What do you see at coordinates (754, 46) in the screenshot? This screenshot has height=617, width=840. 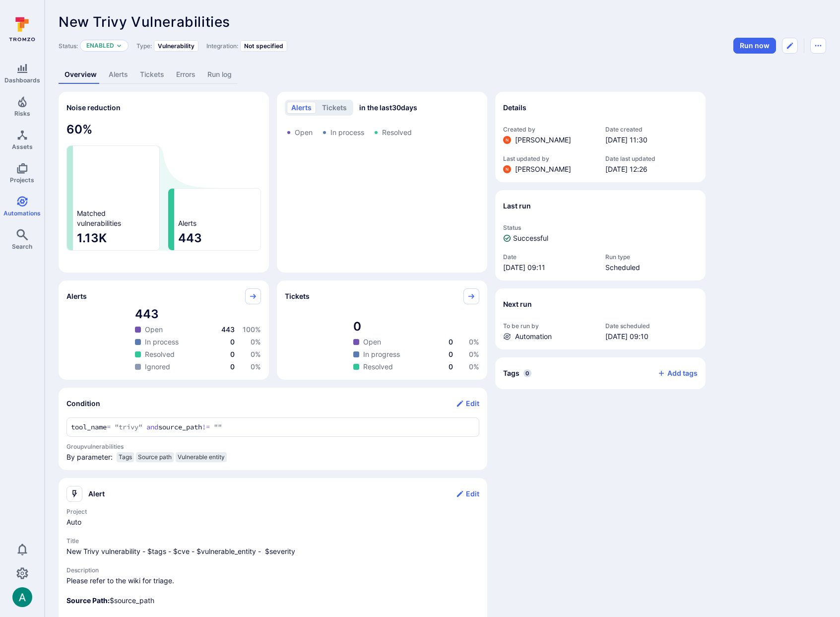 I see `button: Run automation` at bounding box center [754, 46].